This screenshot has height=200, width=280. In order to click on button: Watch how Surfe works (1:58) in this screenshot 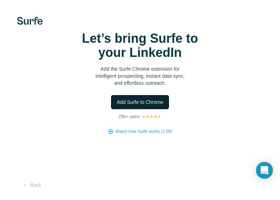, I will do `click(143, 131)`.